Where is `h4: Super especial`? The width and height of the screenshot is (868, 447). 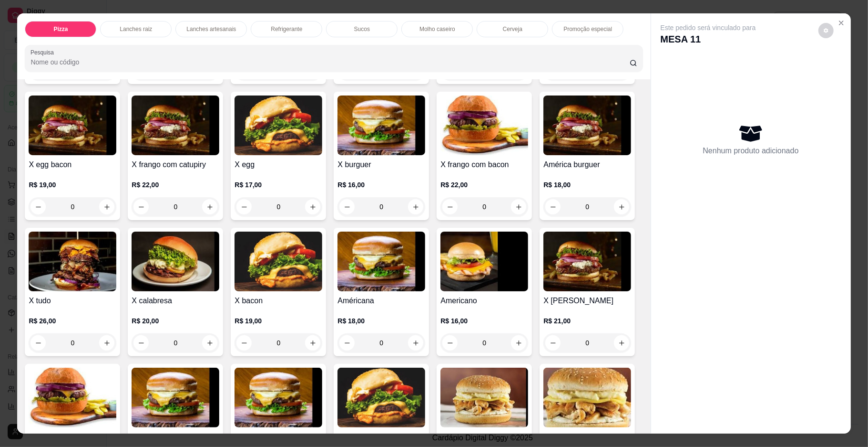 h4: Super especial is located at coordinates (175, 436).